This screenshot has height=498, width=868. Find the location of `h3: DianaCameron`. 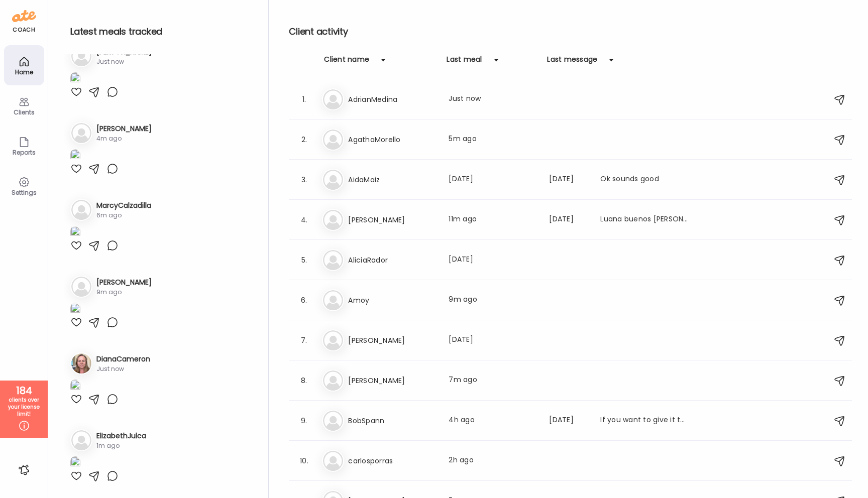

h3: DianaCameron is located at coordinates (123, 359).